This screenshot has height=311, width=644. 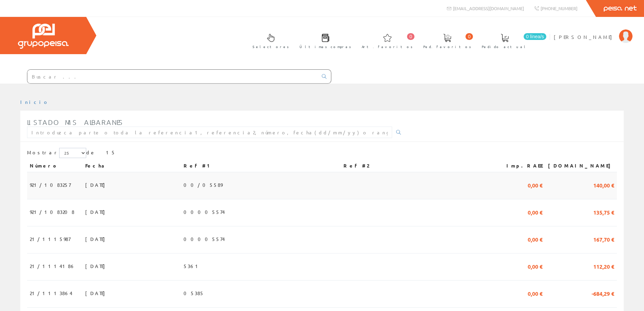 What do you see at coordinates (271, 47) in the screenshot?
I see `span: Selectores` at bounding box center [271, 47].